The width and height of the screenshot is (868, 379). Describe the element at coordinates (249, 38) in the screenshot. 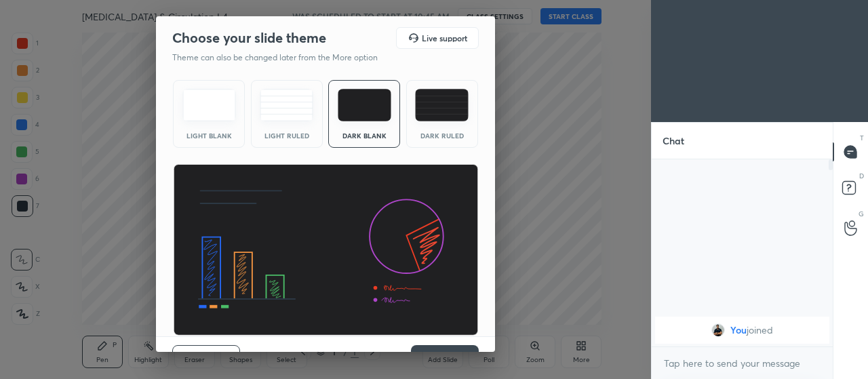

I see `h2: Choose your slide theme` at that location.